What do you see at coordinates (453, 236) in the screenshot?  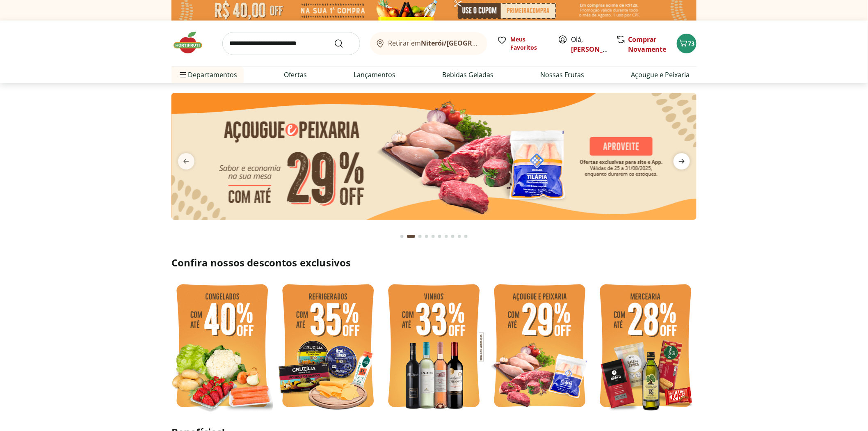 I see `button: Go to page 8 from fs-carousel` at bounding box center [453, 236].